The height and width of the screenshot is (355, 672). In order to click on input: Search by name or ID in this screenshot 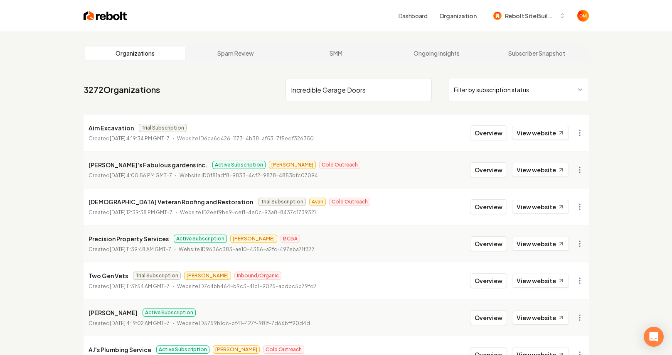, I will do `click(359, 90)`.